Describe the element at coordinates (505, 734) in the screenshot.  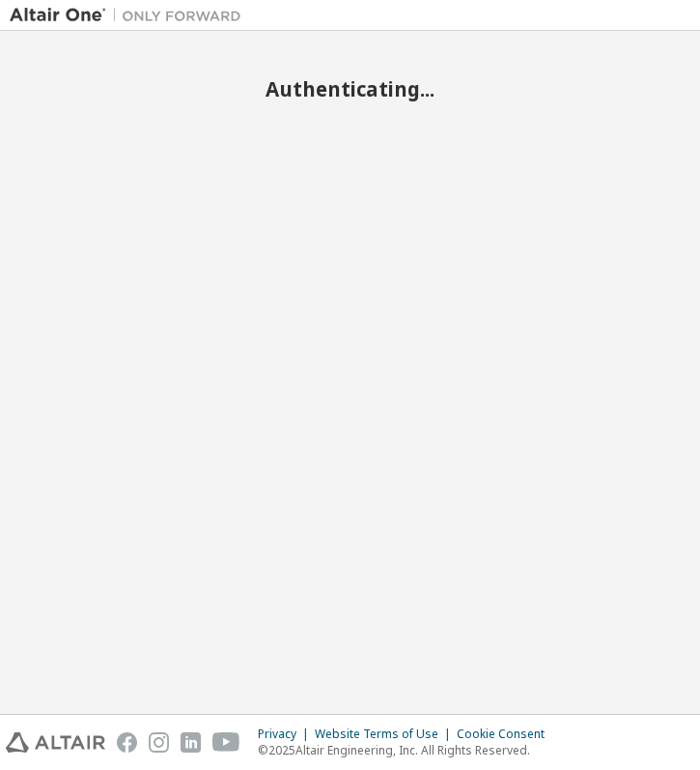
I see `div: Cookie Consent` at that location.